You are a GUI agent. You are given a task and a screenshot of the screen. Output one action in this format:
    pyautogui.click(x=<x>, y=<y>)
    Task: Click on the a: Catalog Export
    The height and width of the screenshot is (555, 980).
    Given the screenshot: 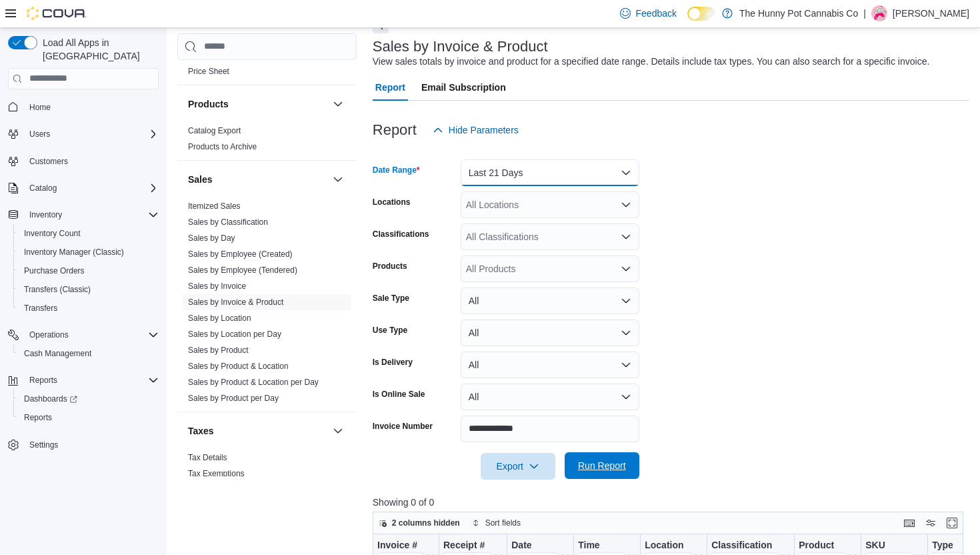 What is the action you would take?
    pyautogui.click(x=214, y=131)
    